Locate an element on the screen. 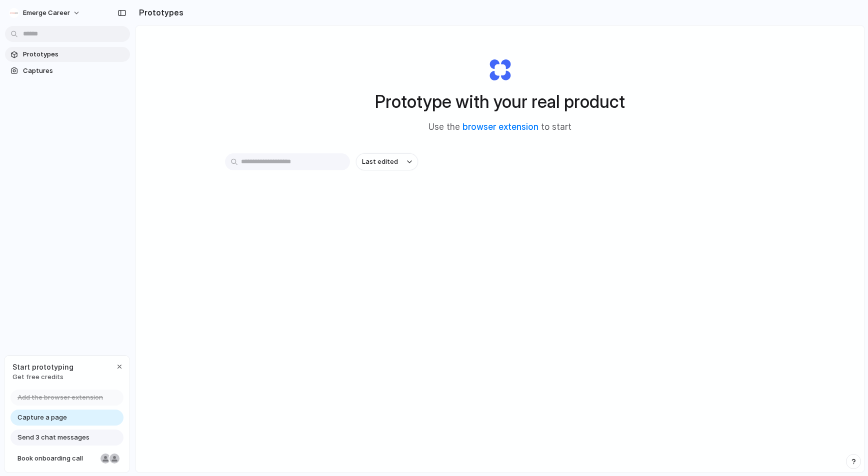 The width and height of the screenshot is (868, 476). div: Nicole Kubica is located at coordinates (105, 458).